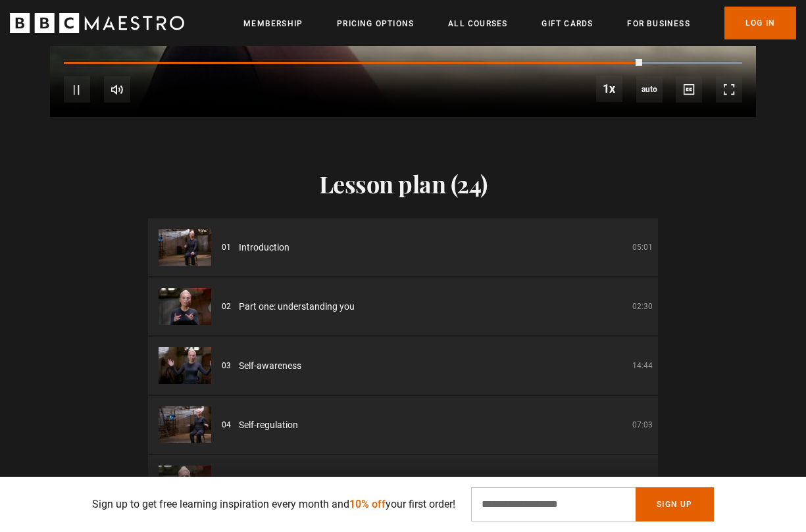 This screenshot has height=532, width=806. What do you see at coordinates (367, 504) in the screenshot?
I see `span: 10% off` at bounding box center [367, 504].